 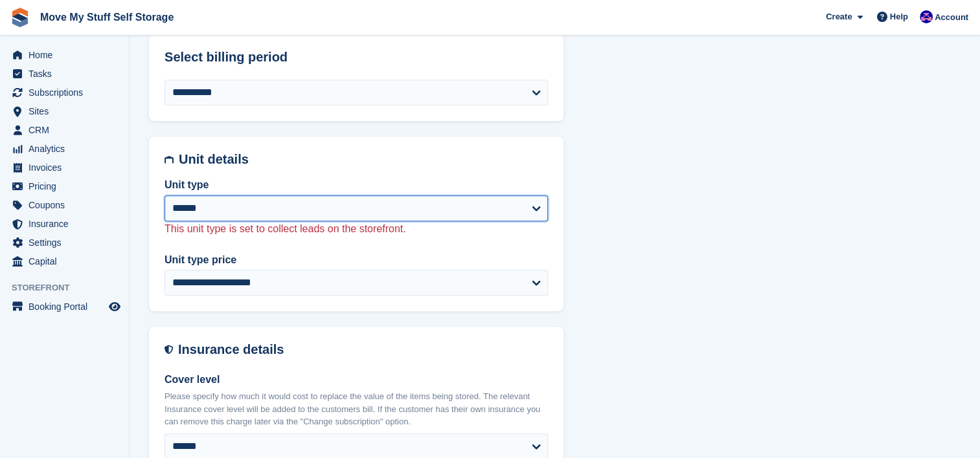 What do you see at coordinates (67, 55) in the screenshot?
I see `span: Home` at bounding box center [67, 55].